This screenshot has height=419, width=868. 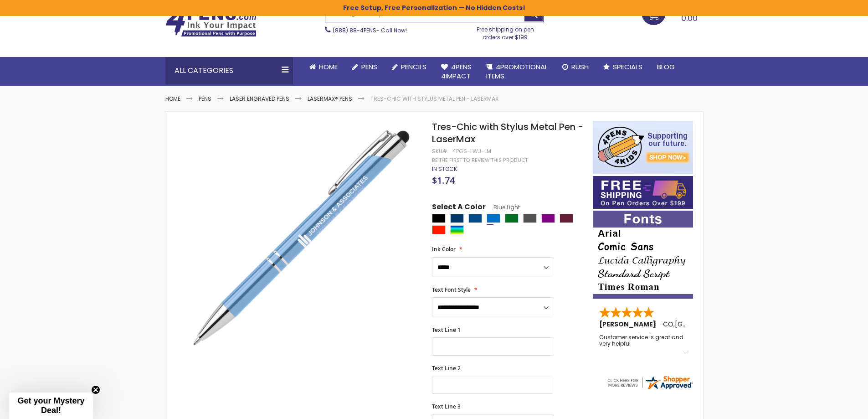 What do you see at coordinates (409, 67) in the screenshot?
I see `a: Pencils` at bounding box center [409, 67].